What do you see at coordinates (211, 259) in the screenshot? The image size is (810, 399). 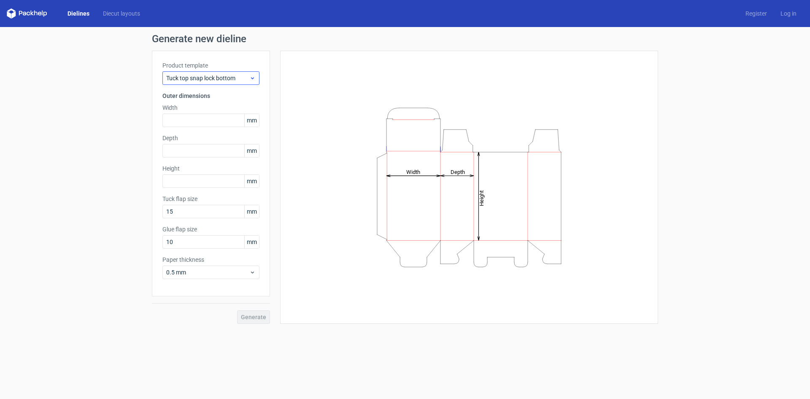 I see `label: Paper thickness` at bounding box center [211, 259].